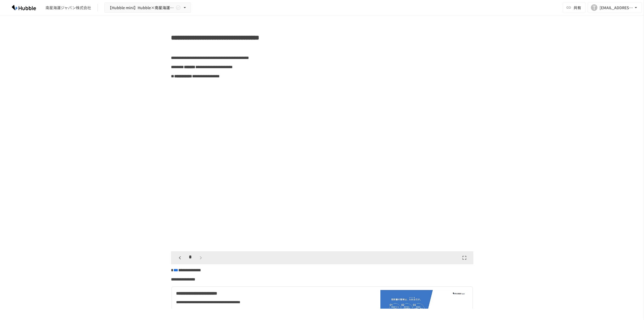 The image size is (644, 320). Describe the element at coordinates (148, 8) in the screenshot. I see `button: 【Hubble mini】Hubble×南星海運ジャパン株式会社 オンボーディングプロジェクト` at that location.